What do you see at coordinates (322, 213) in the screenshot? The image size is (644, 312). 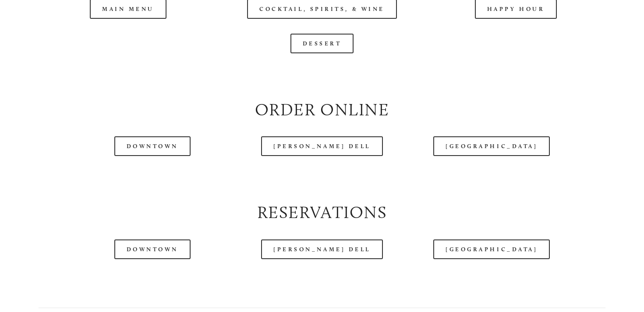 I see `h2: Reservations` at bounding box center [322, 213].